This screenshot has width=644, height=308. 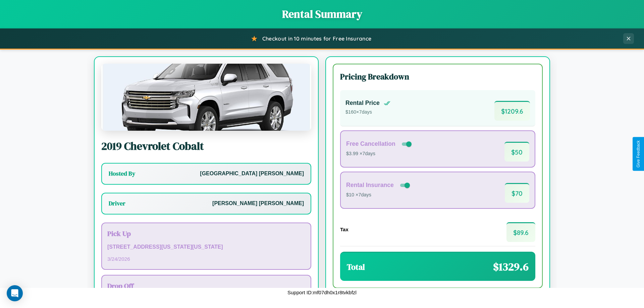 I want to click on span: Checkout in 10 minutes for Free Insurance, so click(x=317, y=39).